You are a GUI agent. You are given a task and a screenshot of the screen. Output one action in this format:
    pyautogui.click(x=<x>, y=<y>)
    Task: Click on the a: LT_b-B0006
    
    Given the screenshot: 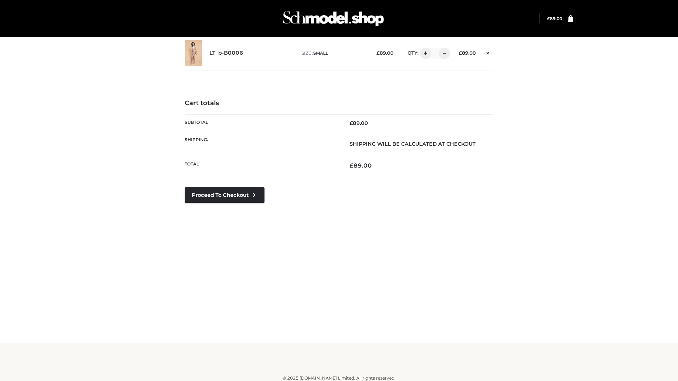 What is the action you would take?
    pyautogui.click(x=226, y=53)
    